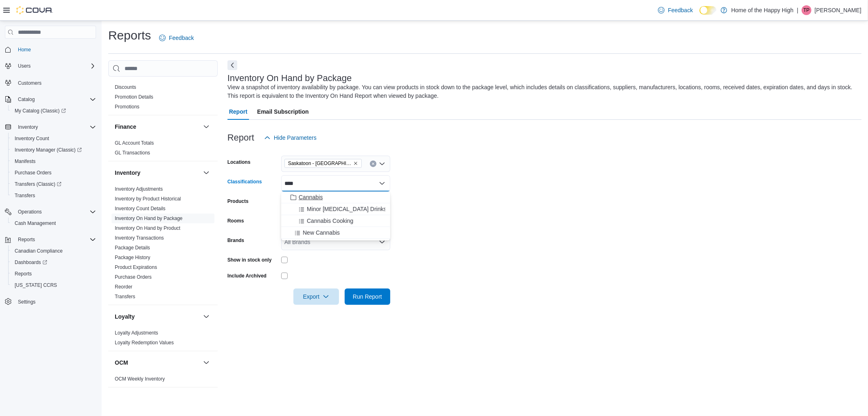 The image size is (868, 416). I want to click on span: Run Report, so click(368, 296).